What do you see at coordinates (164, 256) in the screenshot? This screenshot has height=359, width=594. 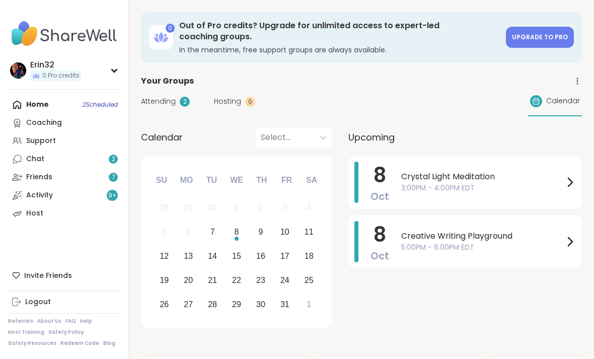 I see `div: 12` at bounding box center [164, 256].